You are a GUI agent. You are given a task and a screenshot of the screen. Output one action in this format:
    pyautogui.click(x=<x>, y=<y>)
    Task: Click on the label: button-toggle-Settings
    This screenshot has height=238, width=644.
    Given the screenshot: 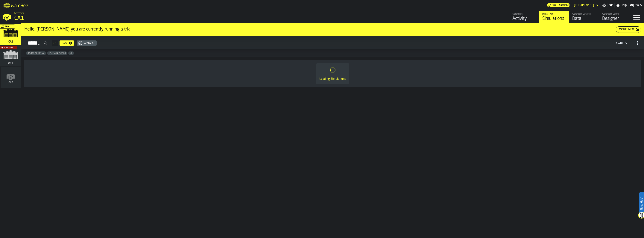 What is the action you would take?
    pyautogui.click(x=604, y=5)
    